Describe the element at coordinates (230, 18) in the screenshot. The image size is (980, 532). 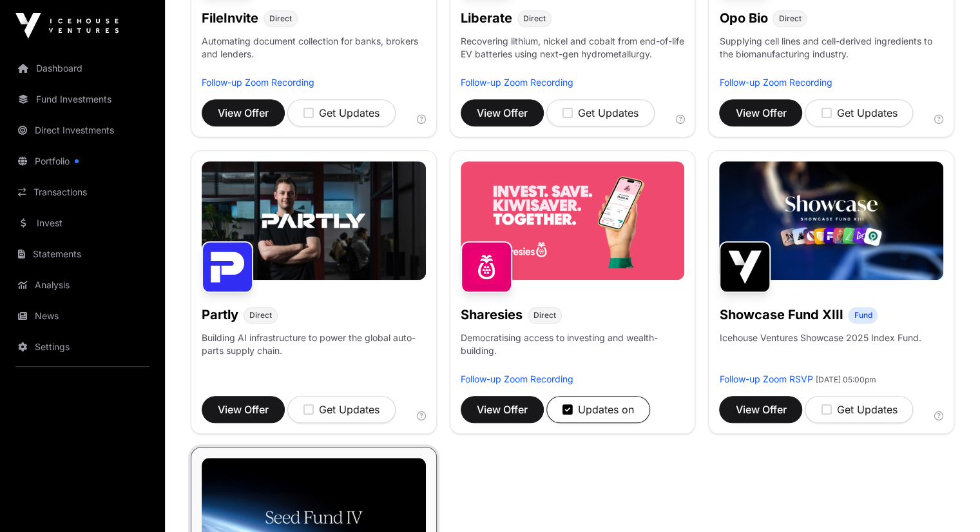
I see `h1: FileInvite` at that location.